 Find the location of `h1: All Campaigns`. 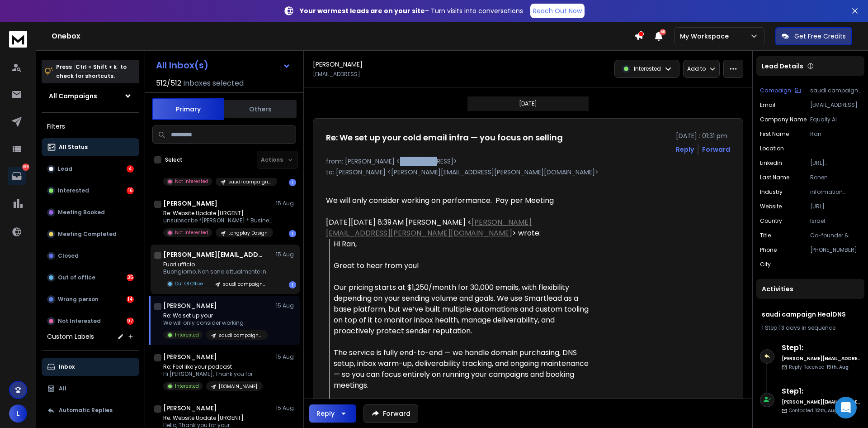

h1: All Campaigns is located at coordinates (73, 96).